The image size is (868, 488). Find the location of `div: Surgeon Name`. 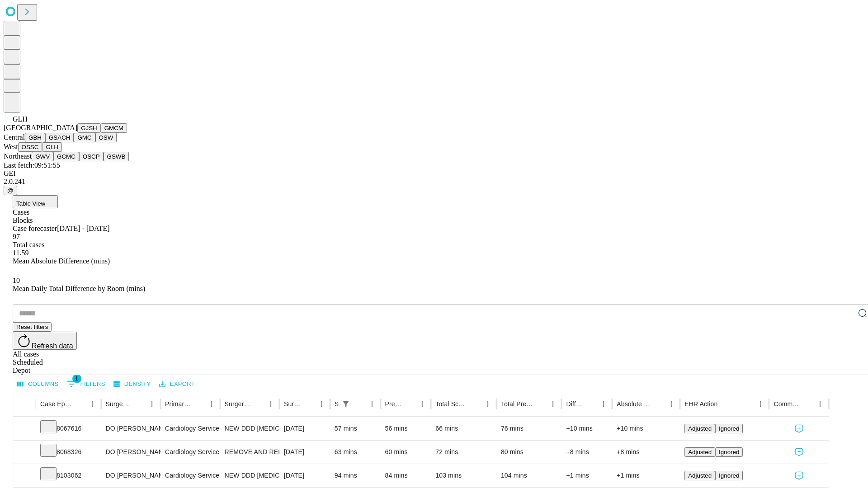

div: Surgeon Name is located at coordinates (119, 404).